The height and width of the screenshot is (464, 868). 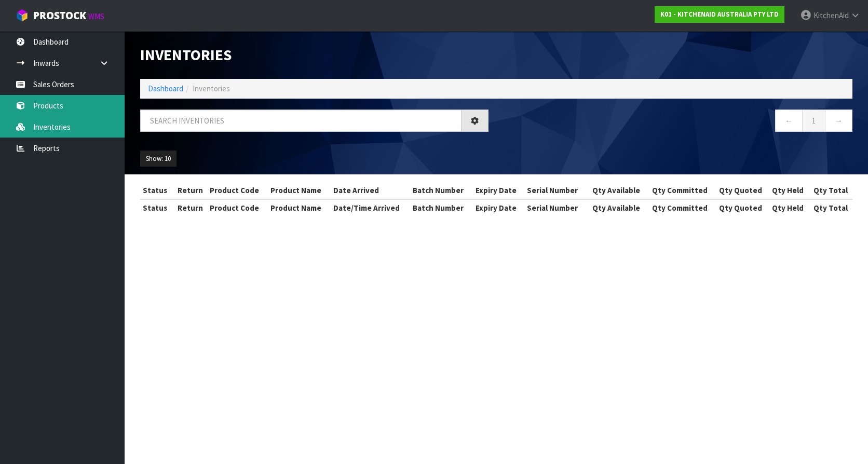 What do you see at coordinates (677, 122) in the screenshot?
I see `nav: Page navigation` at bounding box center [677, 122].